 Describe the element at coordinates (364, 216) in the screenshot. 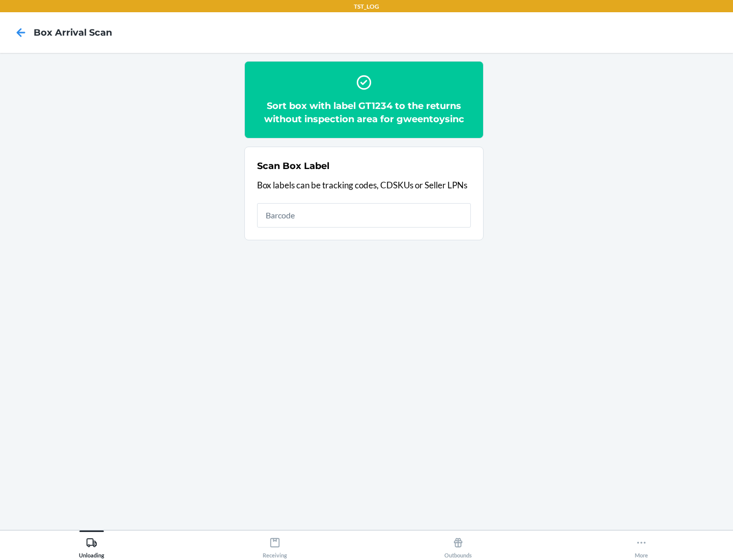

I see `input: Barcode` at that location.